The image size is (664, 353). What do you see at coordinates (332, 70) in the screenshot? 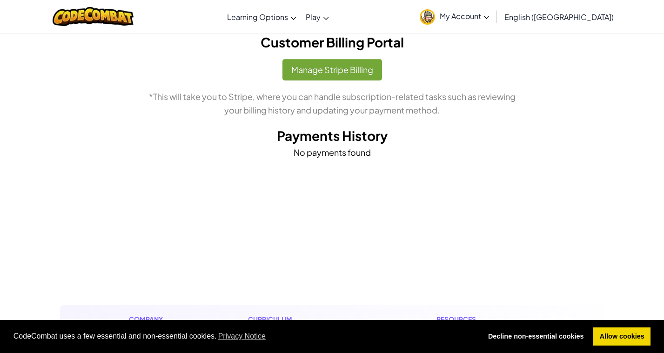
I see `button: Manage Stripe Billing` at bounding box center [332, 70].